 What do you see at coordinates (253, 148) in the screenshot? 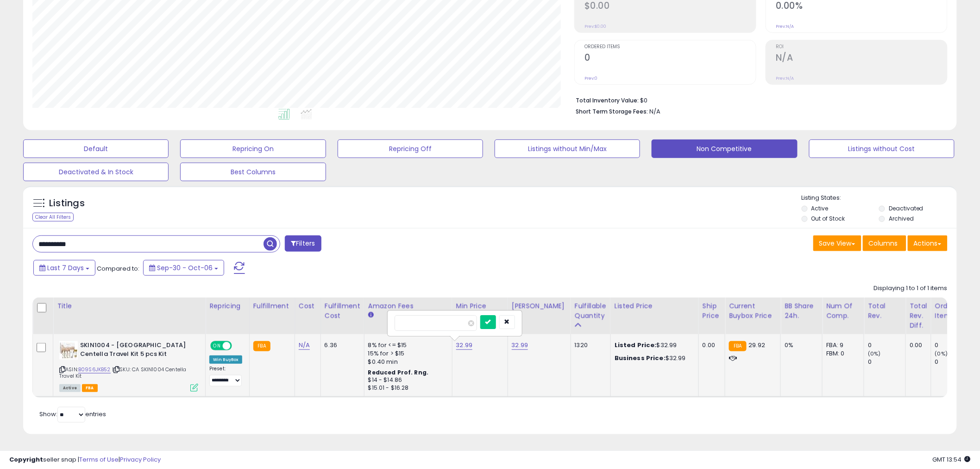
I see `button: Repricing On` at bounding box center [253, 148].